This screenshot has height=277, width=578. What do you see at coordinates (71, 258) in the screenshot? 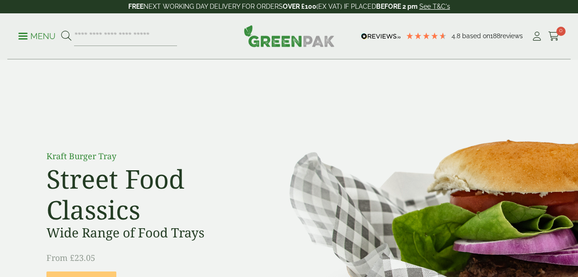
I see `span: From £23.05` at bounding box center [71, 258].